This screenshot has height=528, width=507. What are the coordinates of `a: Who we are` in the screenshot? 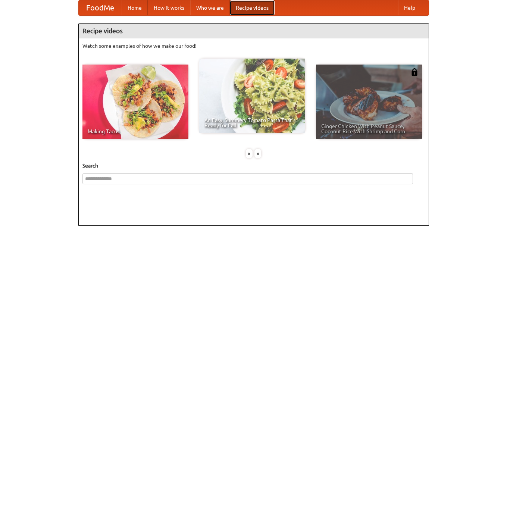 It's located at (210, 8).